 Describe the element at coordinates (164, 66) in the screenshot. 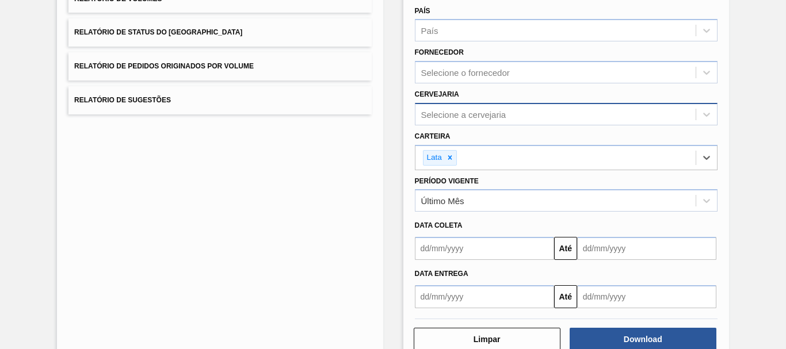

I see `span: Relatório de Pedidos Originados por Volume` at that location.